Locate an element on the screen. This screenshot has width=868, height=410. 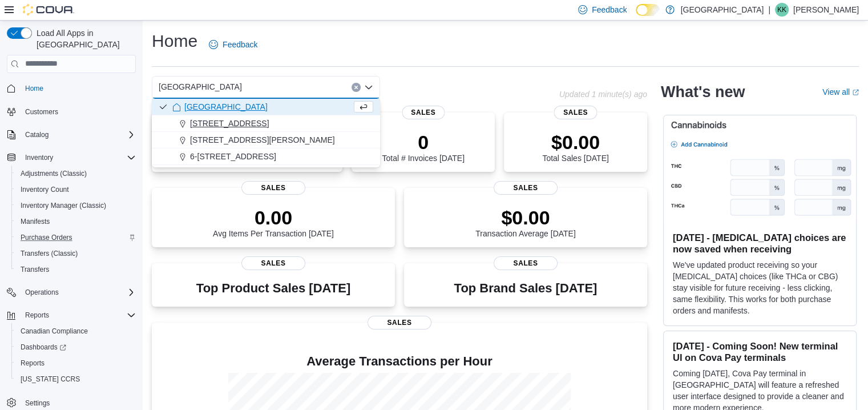
a: Reports is located at coordinates (32, 363).